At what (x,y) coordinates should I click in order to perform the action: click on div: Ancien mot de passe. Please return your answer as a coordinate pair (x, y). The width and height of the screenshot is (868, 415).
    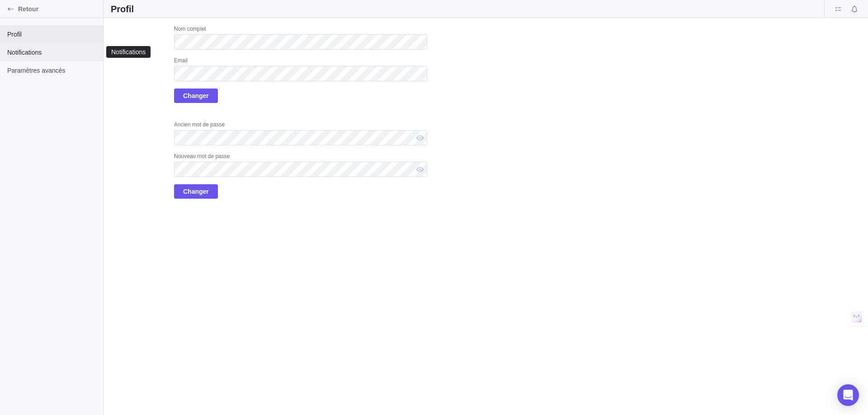
    Looking at the image, I should click on (301, 126).